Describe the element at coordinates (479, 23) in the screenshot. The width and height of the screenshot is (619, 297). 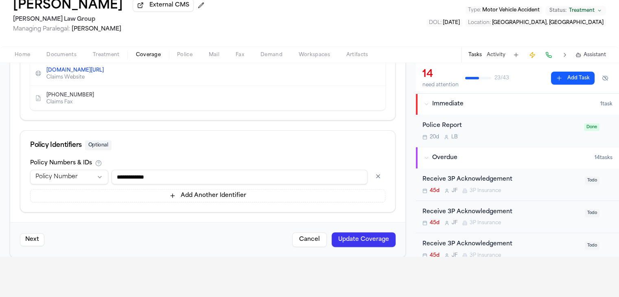
I see `span: Location :` at that location.